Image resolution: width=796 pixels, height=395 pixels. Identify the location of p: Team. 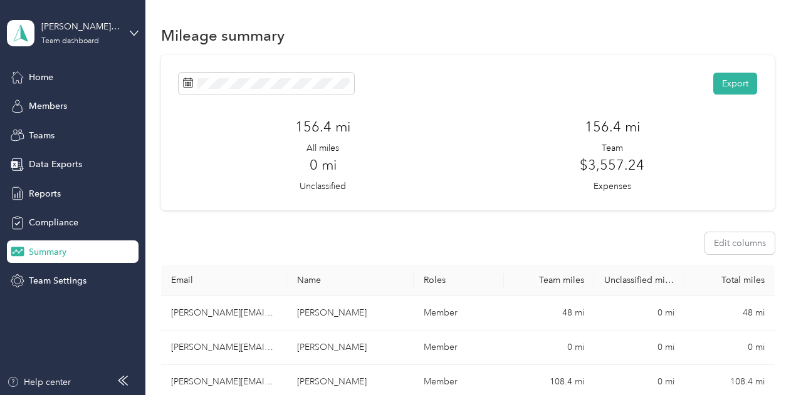
(612, 148).